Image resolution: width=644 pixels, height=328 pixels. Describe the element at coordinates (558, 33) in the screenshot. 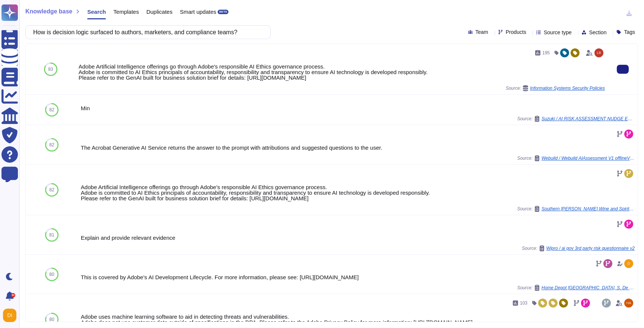

I see `span: Source type` at that location.